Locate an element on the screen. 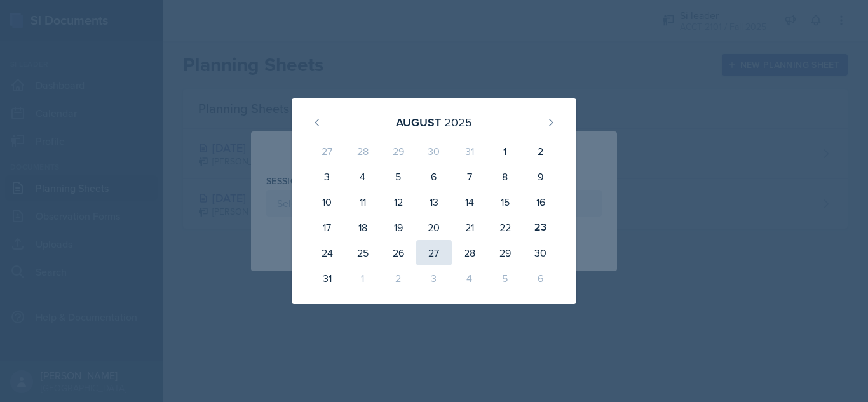 Image resolution: width=868 pixels, height=402 pixels. div: 26 is located at coordinates (398, 253).